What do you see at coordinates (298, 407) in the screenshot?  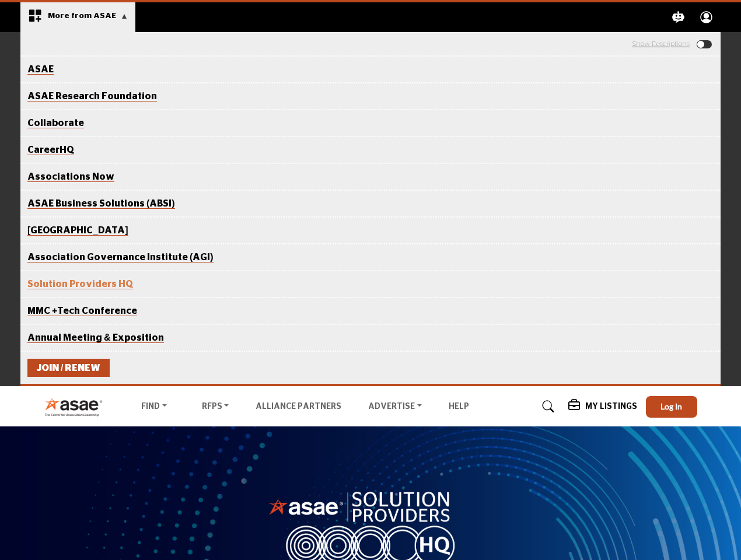 I see `a: Alliance Partners` at bounding box center [298, 407].